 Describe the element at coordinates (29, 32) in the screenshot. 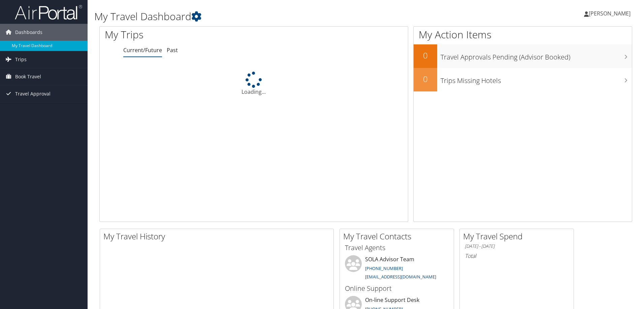

I see `span: Dashboards` at that location.